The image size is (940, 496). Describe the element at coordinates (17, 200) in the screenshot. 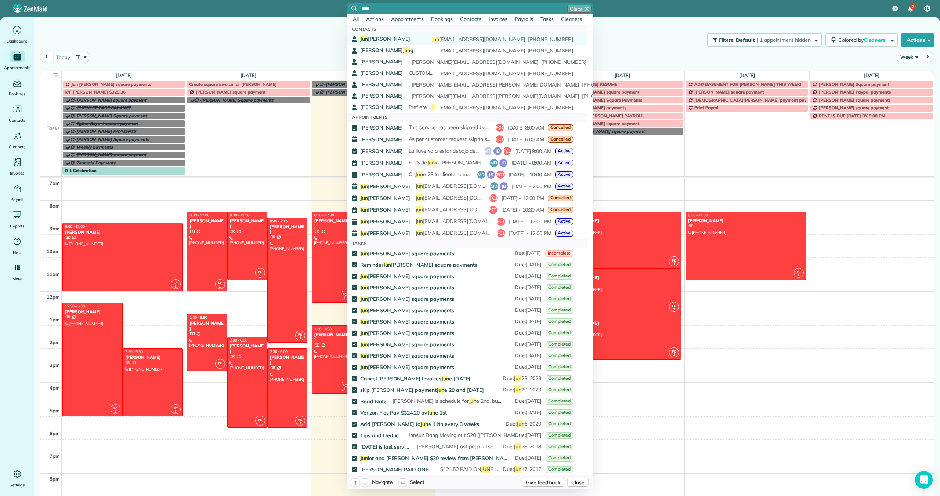

I see `span: Payroll` at that location.